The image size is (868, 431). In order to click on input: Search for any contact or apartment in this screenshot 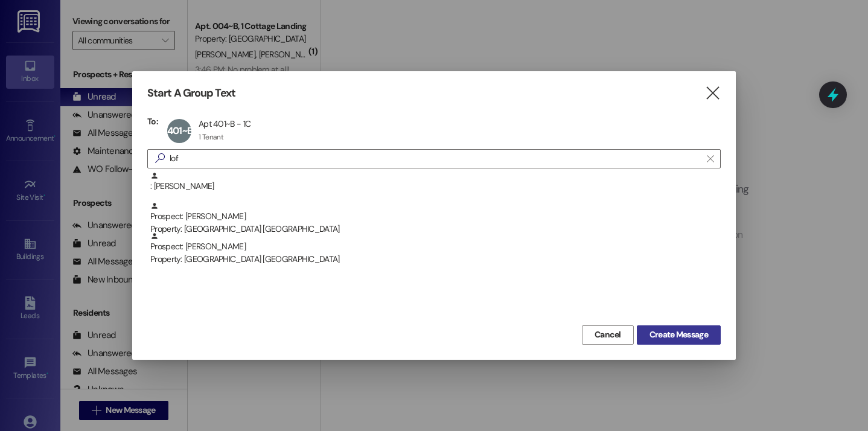, I will do `click(435, 159)`.